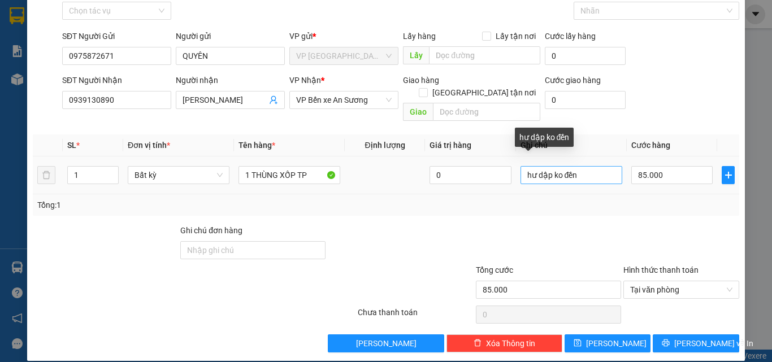 The image size is (772, 362). Describe the element at coordinates (179, 175) in the screenshot. I see `span: Bất kỳ` at that location.